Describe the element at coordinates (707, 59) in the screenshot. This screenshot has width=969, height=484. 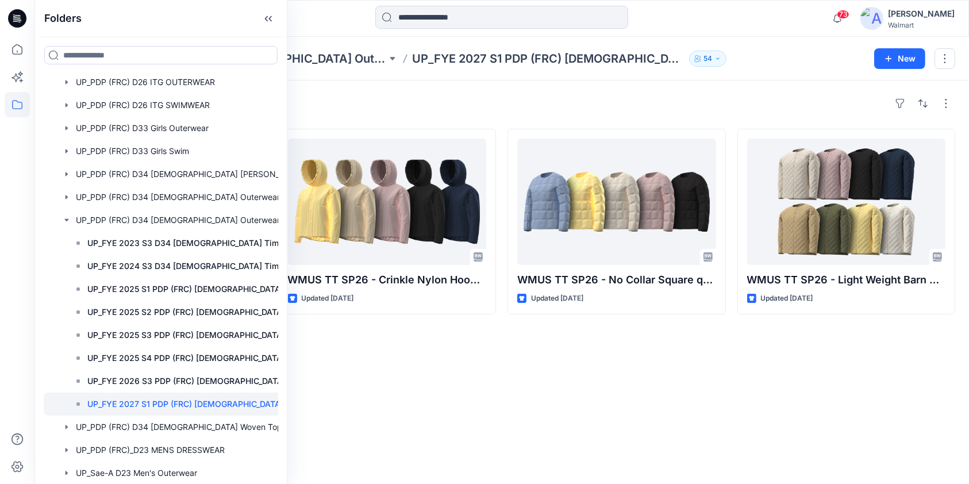
I see `p: 54` at that location.